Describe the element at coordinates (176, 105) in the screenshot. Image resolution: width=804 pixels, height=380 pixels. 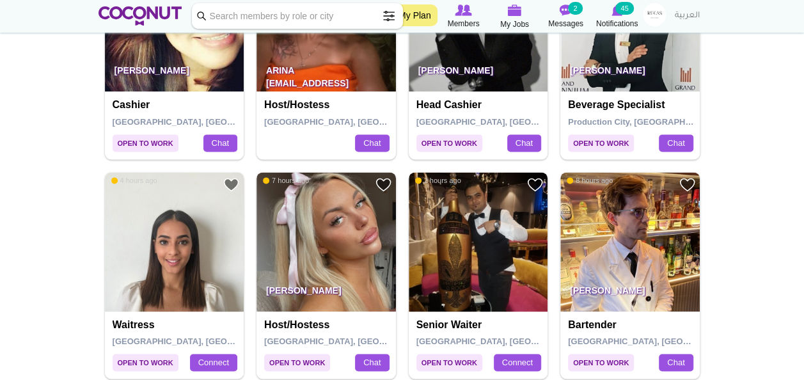
I see `h4: Cashier` at that location.